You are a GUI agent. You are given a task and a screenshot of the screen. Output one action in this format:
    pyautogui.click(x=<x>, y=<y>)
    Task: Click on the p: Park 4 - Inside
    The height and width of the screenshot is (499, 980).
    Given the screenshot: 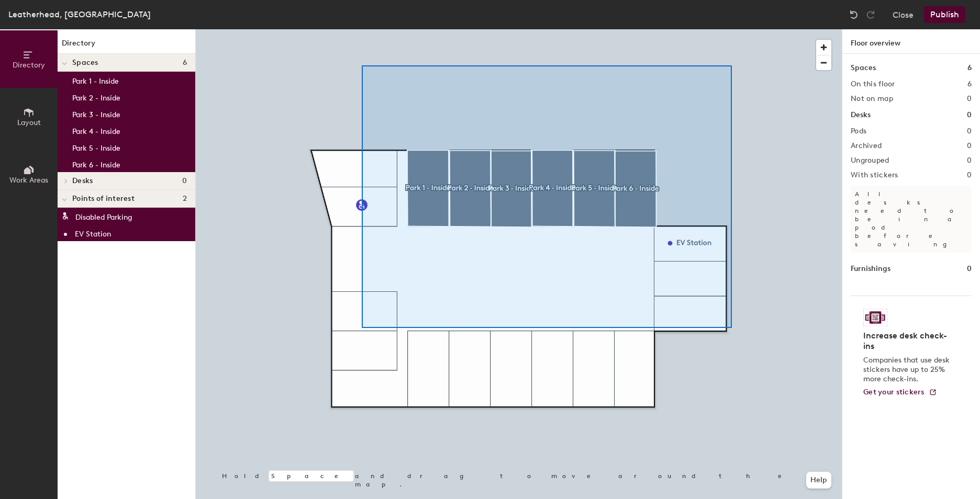 What is the action you would take?
    pyautogui.click(x=96, y=130)
    